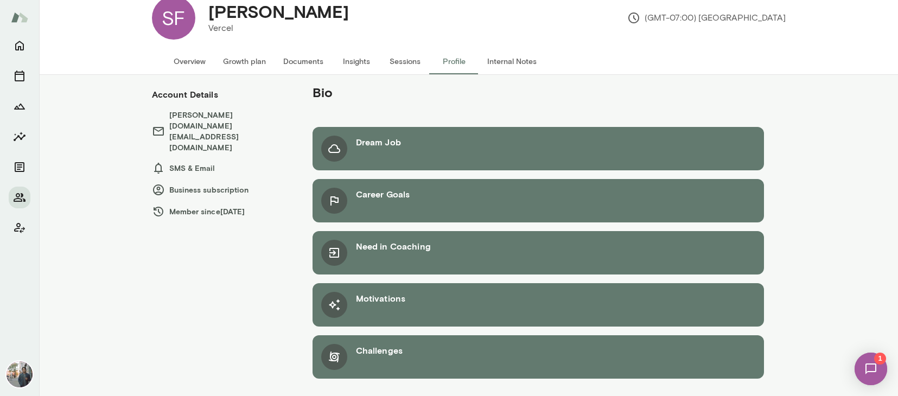 This screenshot has height=396, width=898. I want to click on button: Client app, so click(20, 228).